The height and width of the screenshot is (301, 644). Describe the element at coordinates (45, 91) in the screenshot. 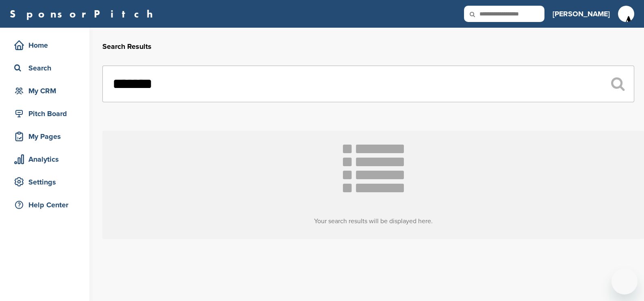

I see `a: My CRM` at that location.